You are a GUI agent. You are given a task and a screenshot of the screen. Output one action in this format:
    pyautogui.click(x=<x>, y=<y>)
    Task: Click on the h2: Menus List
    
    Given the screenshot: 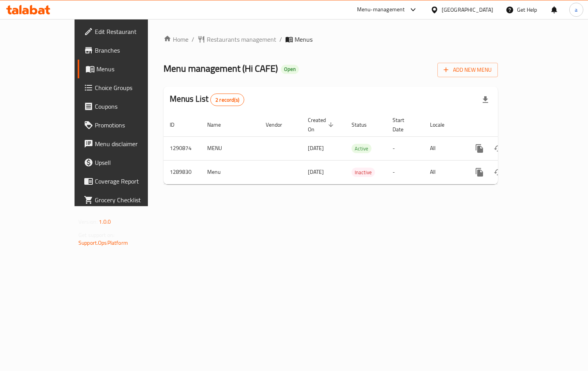 What is the action you would take?
    pyautogui.click(x=207, y=99)
    